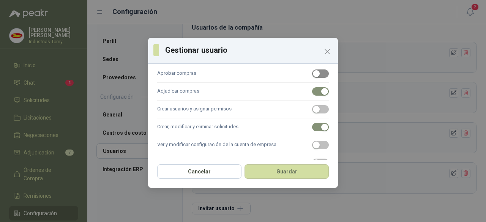 The height and width of the screenshot is (222, 486). What do you see at coordinates (321, 74) in the screenshot?
I see `button: Aprobar compras` at bounding box center [321, 74].